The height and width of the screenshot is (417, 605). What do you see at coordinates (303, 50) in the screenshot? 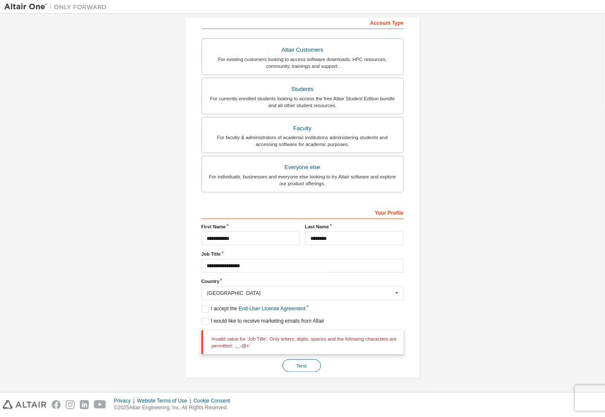
I see `div: Altair Customers` at bounding box center [303, 50].